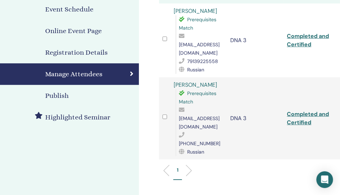 The height and width of the screenshot is (195, 340). I want to click on h4: Publish, so click(57, 96).